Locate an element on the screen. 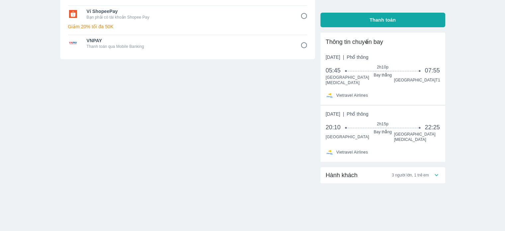 The height and width of the screenshot is (231, 505). p: Bạn phải có tài khoản Shopee Pay is located at coordinates (189, 17).